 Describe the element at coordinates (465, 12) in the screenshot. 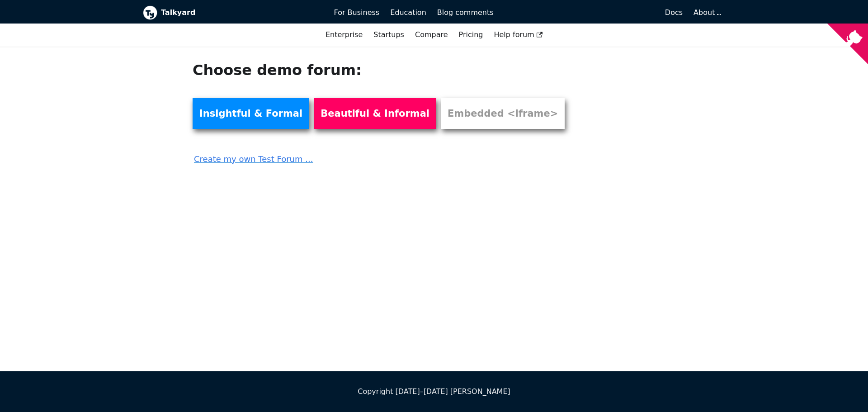

I see `span: Blog comments` at that location.